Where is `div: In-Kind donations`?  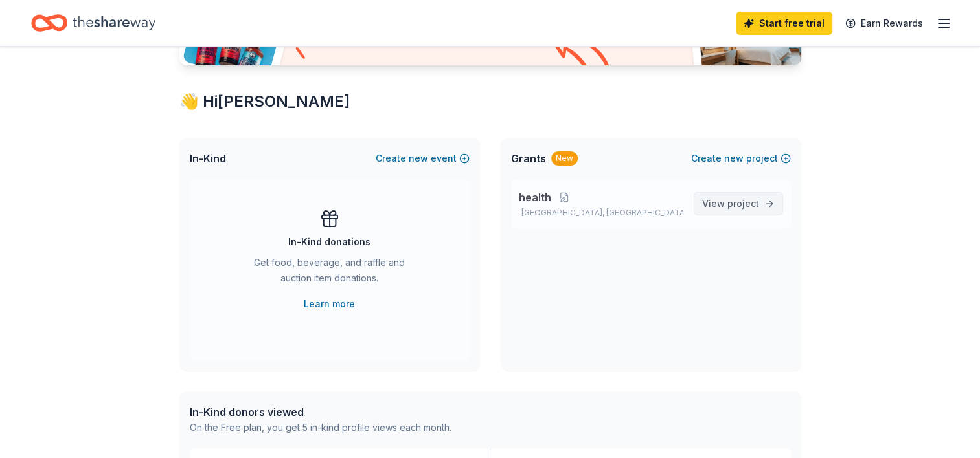 div: In-Kind donations is located at coordinates (330, 242).